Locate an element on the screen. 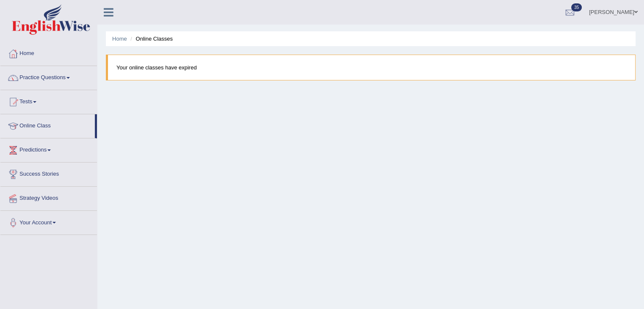 The height and width of the screenshot is (309, 644). li: Online Classes is located at coordinates (150, 38).